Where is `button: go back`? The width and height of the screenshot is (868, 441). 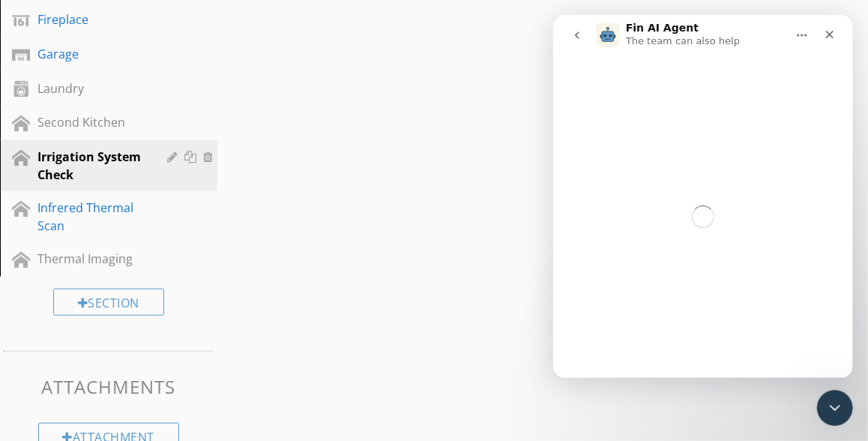 button: go back is located at coordinates (24, 20).